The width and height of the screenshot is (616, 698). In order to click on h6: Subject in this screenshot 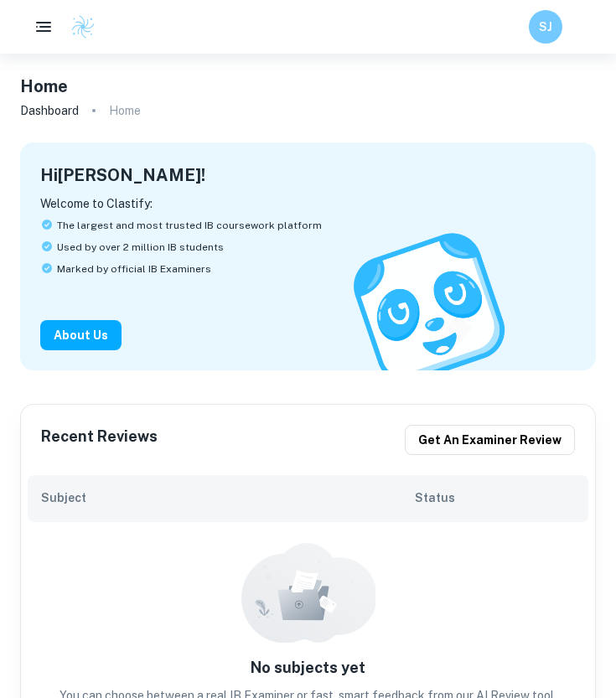, I will do `click(228, 497)`.